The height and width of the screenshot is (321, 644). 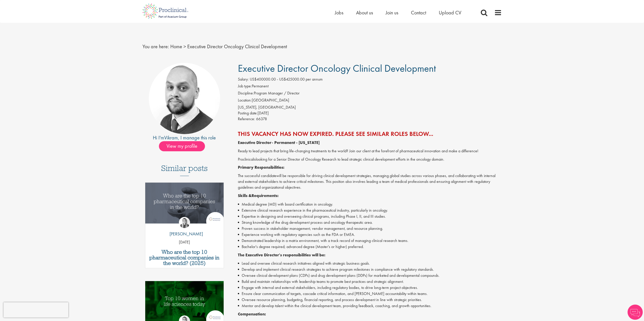 I want to click on span: Proven success in stakeholder management, vendor management, and resource planning., so click(x=312, y=228).